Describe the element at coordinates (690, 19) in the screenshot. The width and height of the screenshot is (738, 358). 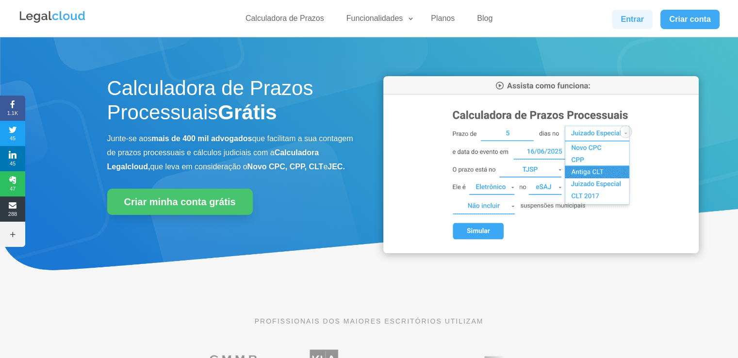
I see `a: Criar conta` at that location.